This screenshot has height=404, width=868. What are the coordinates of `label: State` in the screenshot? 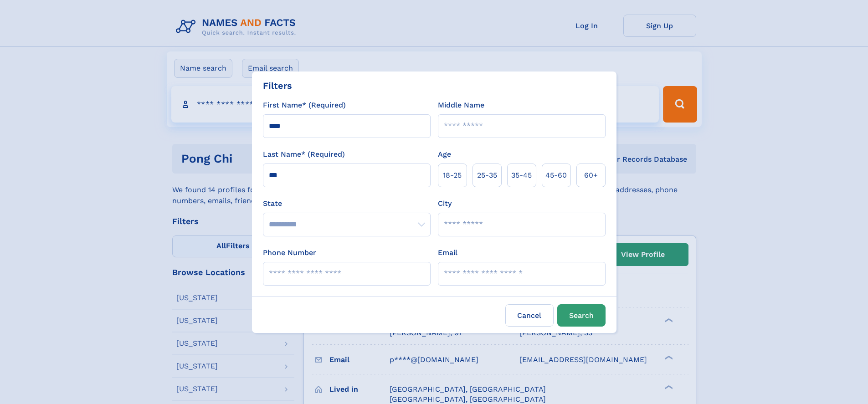 It's located at (347, 203).